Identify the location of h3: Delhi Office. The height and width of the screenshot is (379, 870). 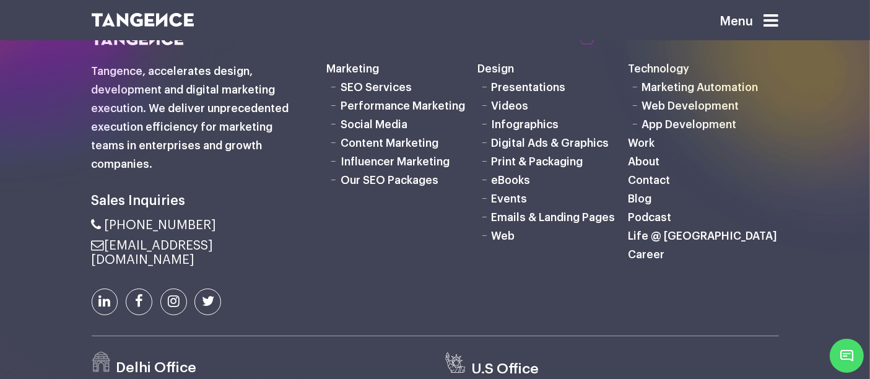
(157, 368).